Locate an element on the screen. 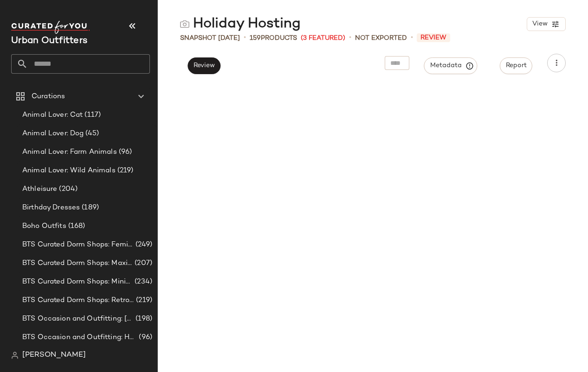 This screenshot has width=588, height=372. span: (168) is located at coordinates (76, 226).